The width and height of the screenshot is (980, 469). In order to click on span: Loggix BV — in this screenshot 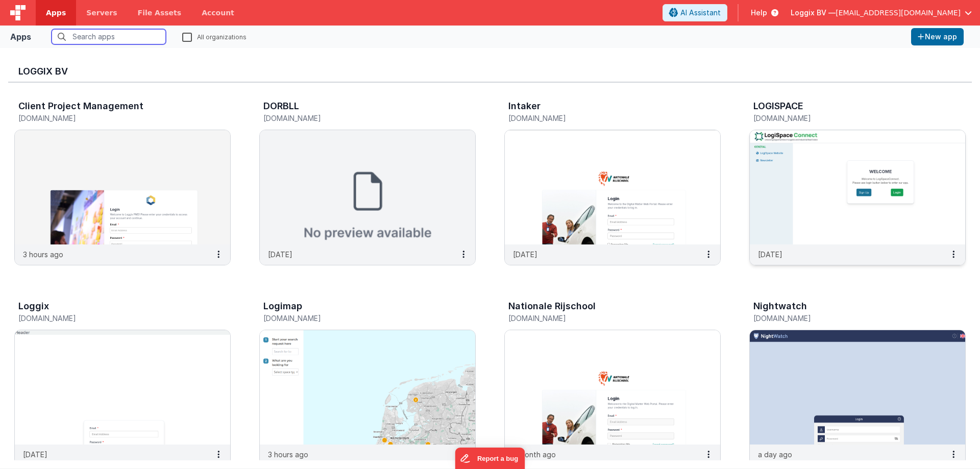, I will do `click(813, 13)`.